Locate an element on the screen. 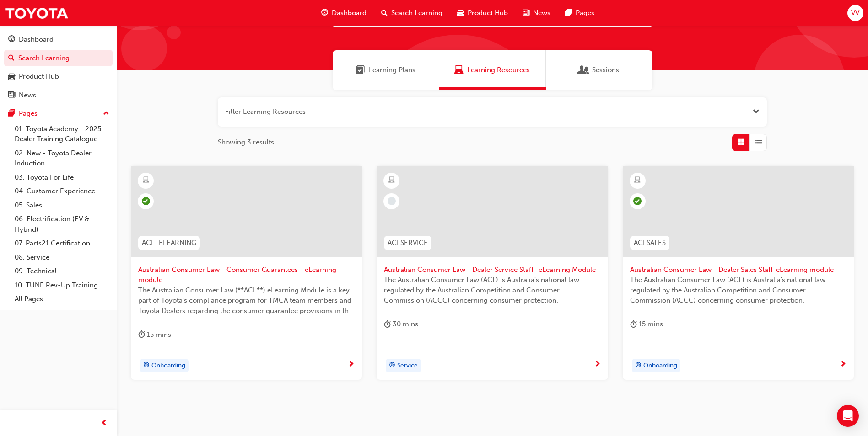  button: Open the filter is located at coordinates (756, 112).